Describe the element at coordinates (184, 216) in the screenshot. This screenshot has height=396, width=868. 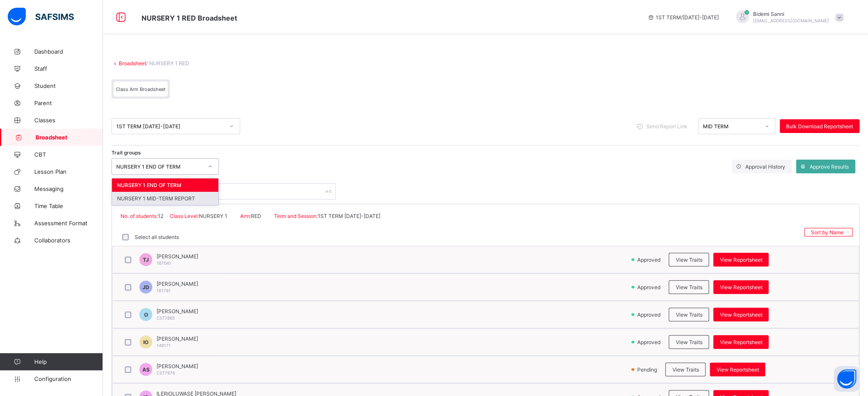
I see `span: Class Level:` at that location.